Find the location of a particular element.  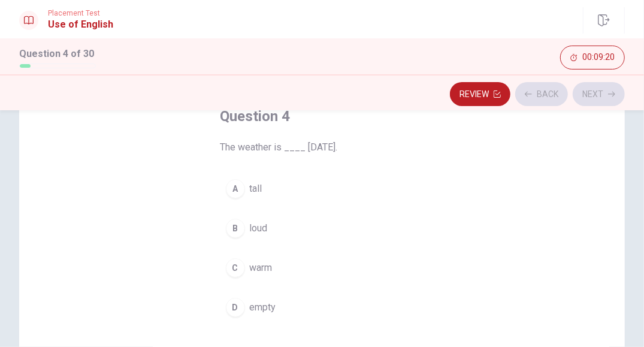

div: C is located at coordinates (235, 268).